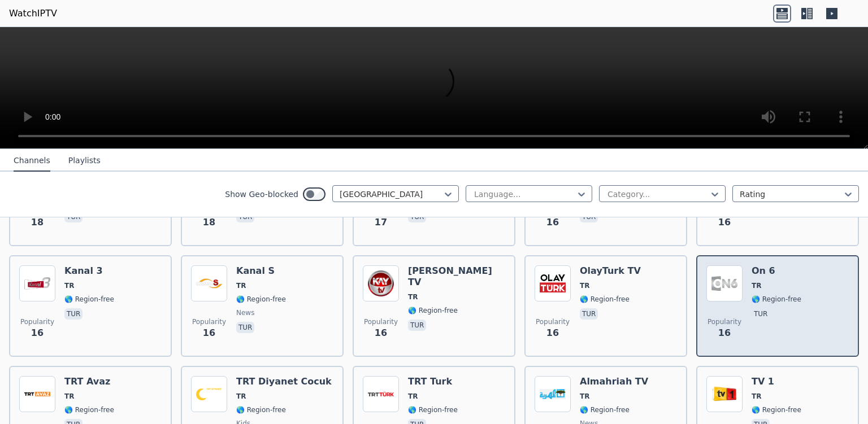 This screenshot has height=424, width=868. Describe the element at coordinates (381, 394) in the screenshot. I see `img: TRT Turk` at that location.